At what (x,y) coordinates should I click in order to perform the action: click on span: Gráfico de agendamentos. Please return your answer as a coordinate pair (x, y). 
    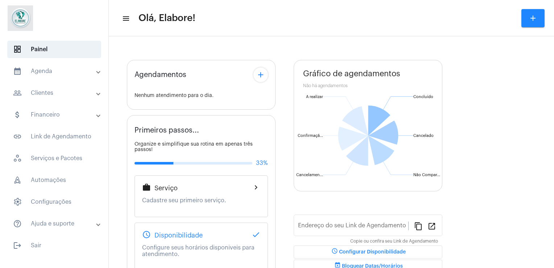
    Looking at the image, I should click on (352, 74).